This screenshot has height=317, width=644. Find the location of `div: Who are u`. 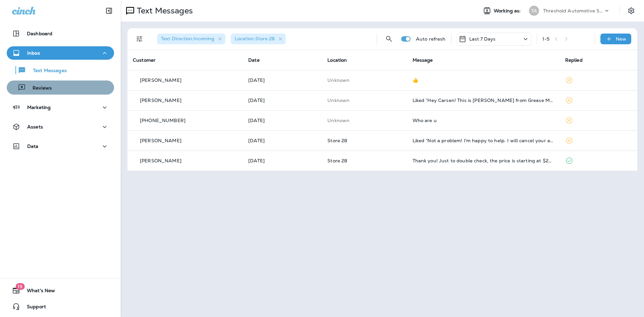

div: Who are u is located at coordinates (483, 121).